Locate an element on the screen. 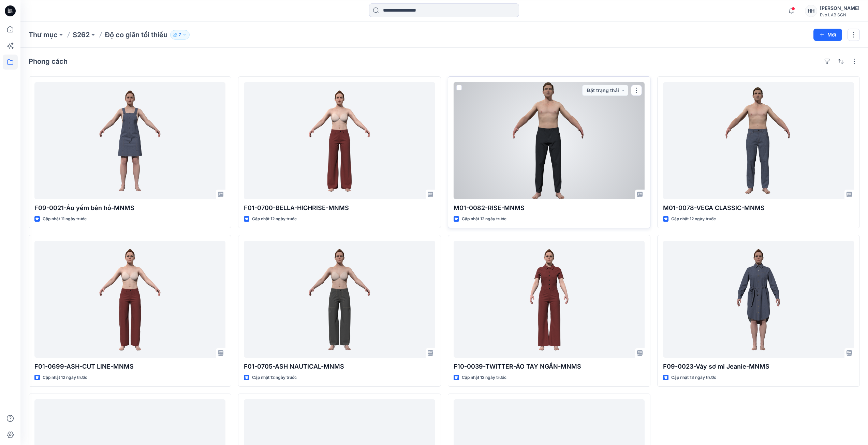 Image resolution: width=868 pixels, height=445 pixels. font: Evo LAB SGN is located at coordinates (833, 15).